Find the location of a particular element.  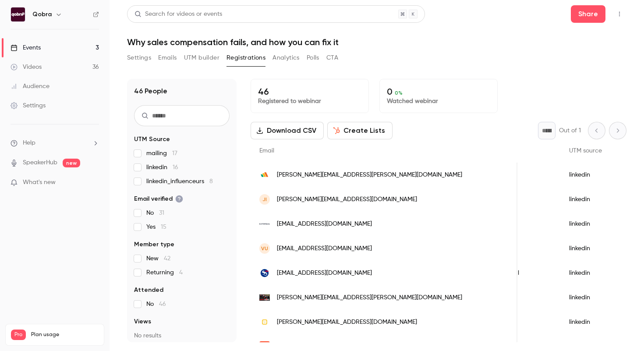

img: shieldpay.com is located at coordinates (265, 224).